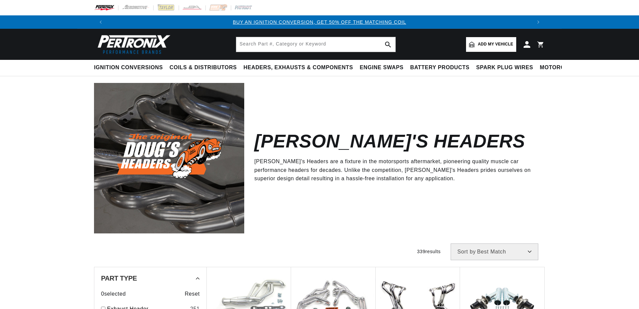  Describe the element at coordinates (320, 22) in the screenshot. I see `a: BUY AN IGNITION CONVERSION, GET 50% OFF THE MATCHING COIL` at that location.